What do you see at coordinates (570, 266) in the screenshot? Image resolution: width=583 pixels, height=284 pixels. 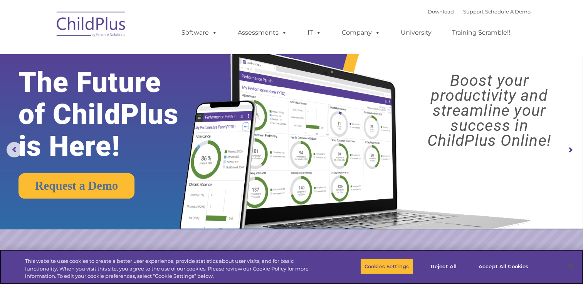 I see `button: Close` at bounding box center [570, 266].